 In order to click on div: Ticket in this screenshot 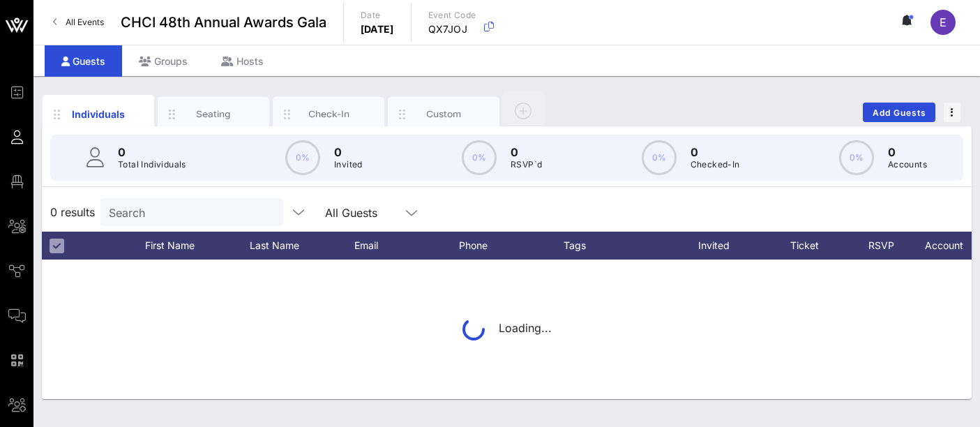, I will do `click(811, 246)`.